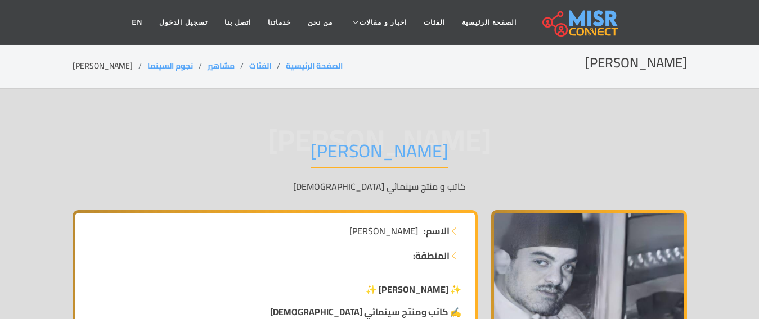  Describe the element at coordinates (436, 231) in the screenshot. I see `strong: الاسم:` at that location.